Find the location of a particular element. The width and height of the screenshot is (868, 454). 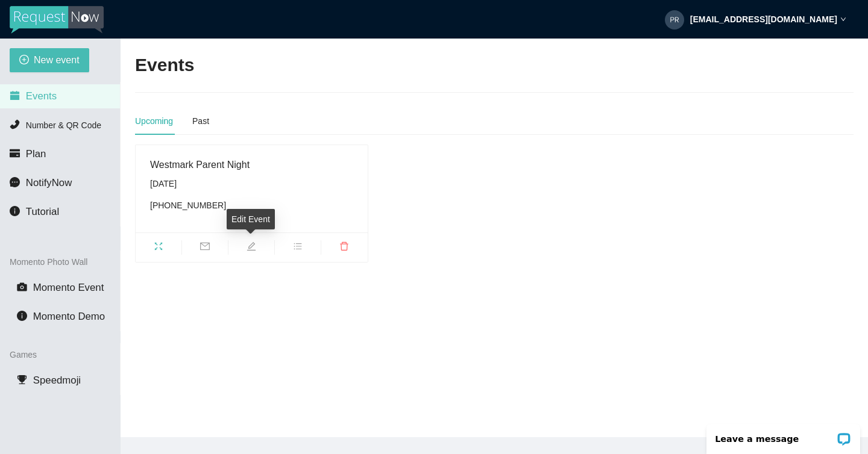

span: camera is located at coordinates (22, 287).